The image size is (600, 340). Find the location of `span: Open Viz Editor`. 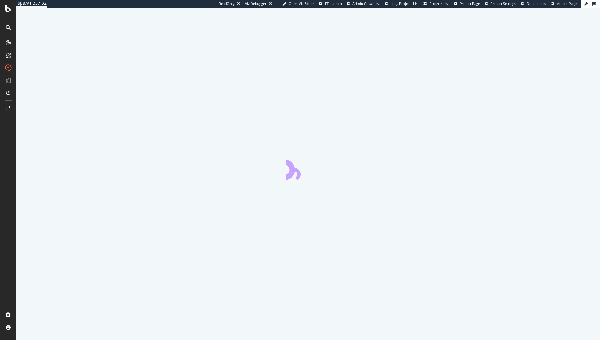

span: Open Viz Editor is located at coordinates (302, 3).